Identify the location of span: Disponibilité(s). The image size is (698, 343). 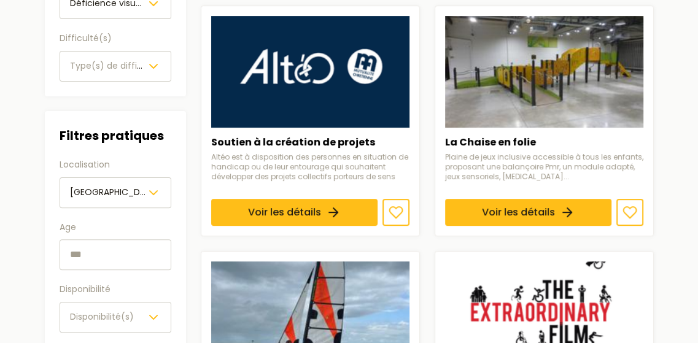
(102, 317).